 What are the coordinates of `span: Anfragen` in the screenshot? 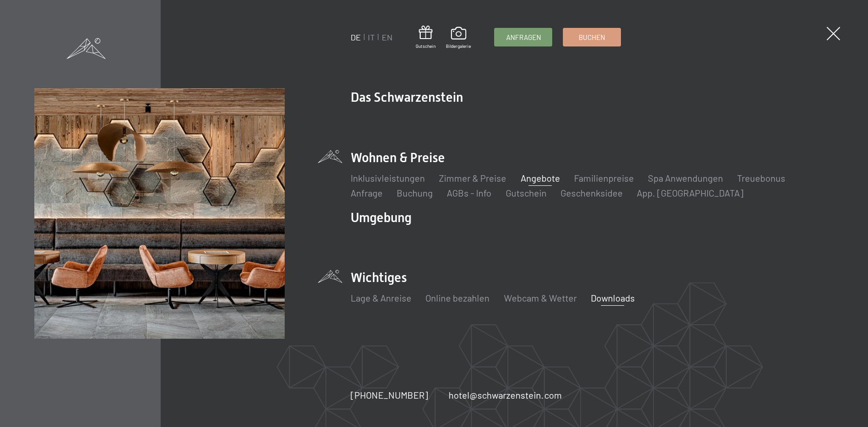 It's located at (524, 37).